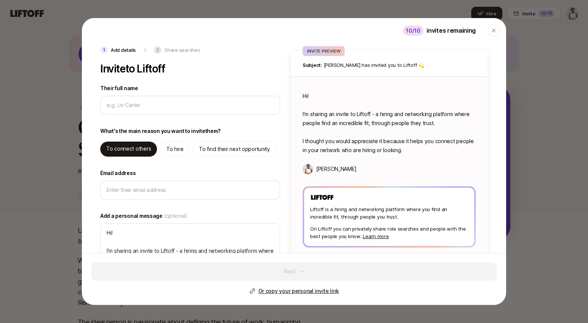 Image resolution: width=588 pixels, height=323 pixels. I want to click on p: Liftoff is a hiring and networking platform where you find an incredible fit, through people you ..., so click(389, 213).